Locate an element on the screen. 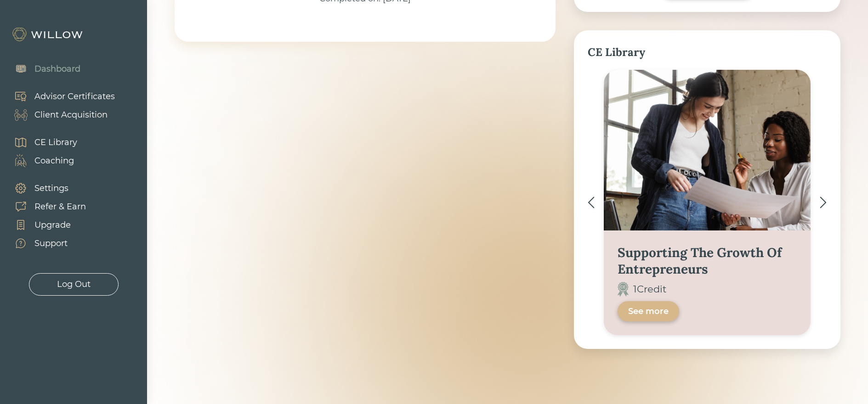  div: Supporting The Growth Of Entrepreneurs is located at coordinates (707, 261).